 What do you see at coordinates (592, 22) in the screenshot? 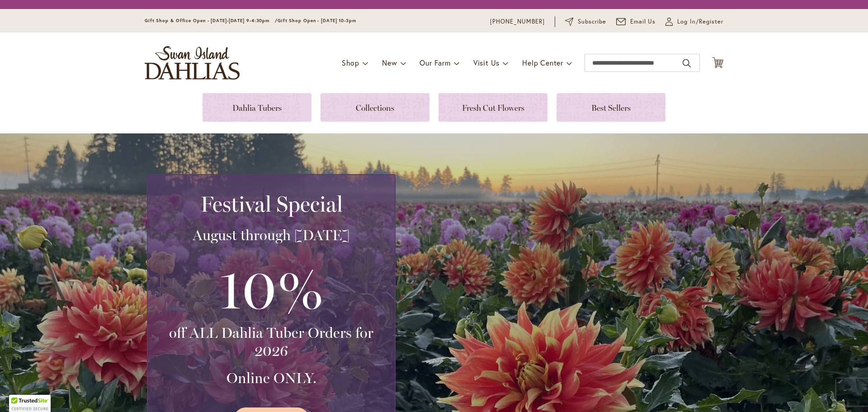
I see `span: Subscribe` at bounding box center [592, 22].